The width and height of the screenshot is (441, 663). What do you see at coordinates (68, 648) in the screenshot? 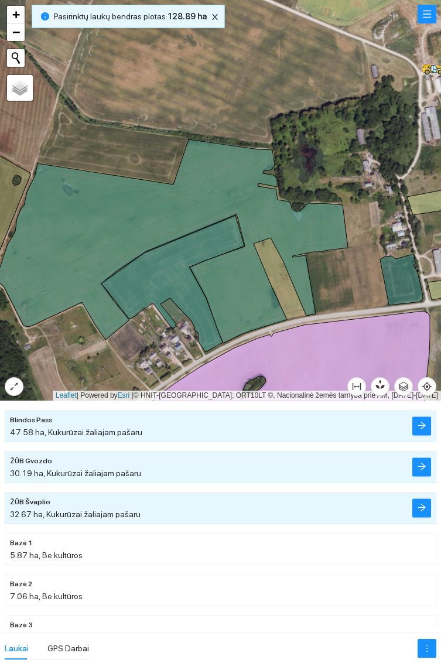
I see `div: GPS Darbai` at bounding box center [68, 648].